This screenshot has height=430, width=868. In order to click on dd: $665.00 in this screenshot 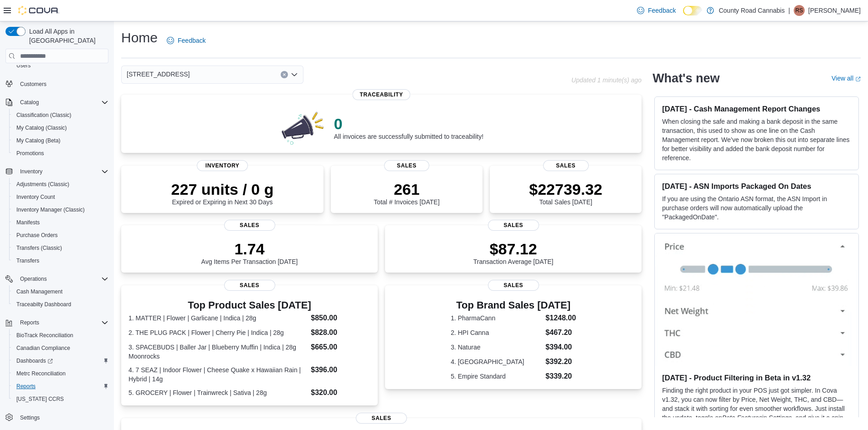, I will do `click(340, 347)`.